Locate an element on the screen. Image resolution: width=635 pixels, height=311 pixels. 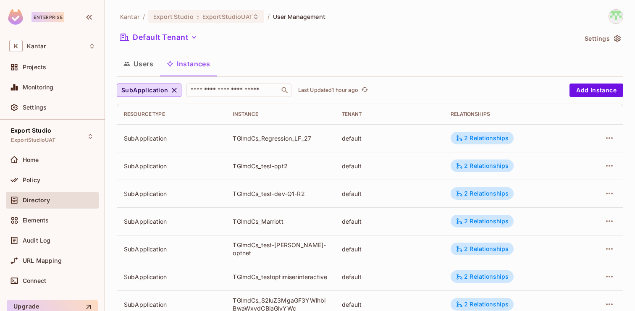
div: TGlmdCs_Marriott is located at coordinates (280, 221).